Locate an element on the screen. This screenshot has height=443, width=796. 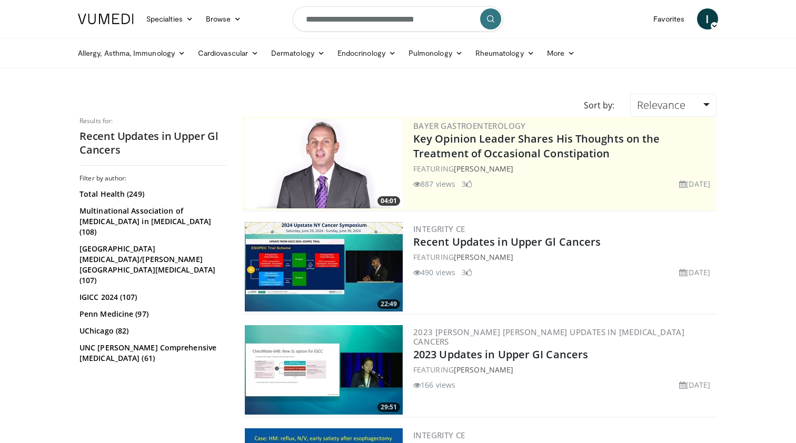
a: Endocrinology is located at coordinates (366, 53).